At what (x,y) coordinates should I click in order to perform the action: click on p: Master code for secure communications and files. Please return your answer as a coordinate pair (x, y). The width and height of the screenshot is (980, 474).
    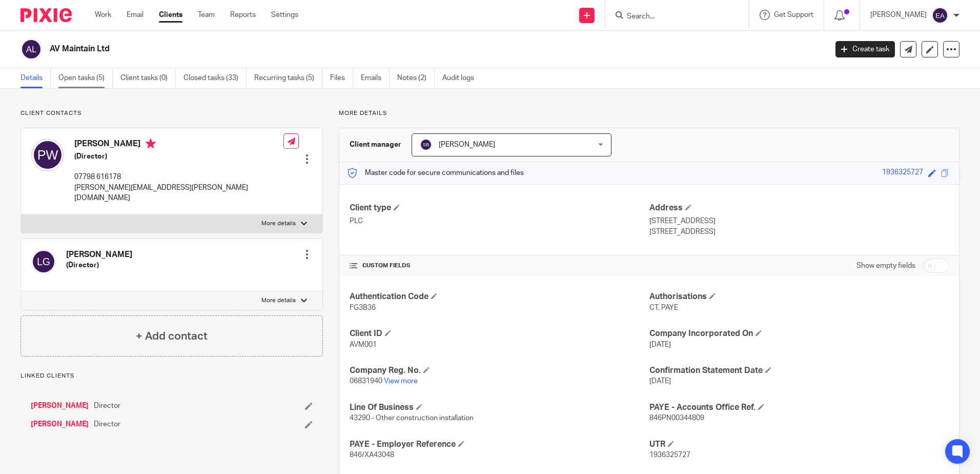
    Looking at the image, I should click on (435, 173).